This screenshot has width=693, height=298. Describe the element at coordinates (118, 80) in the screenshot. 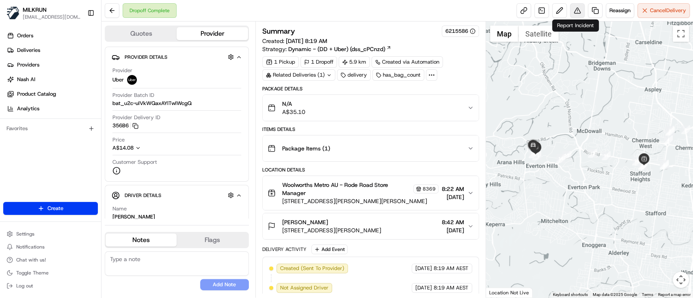

I see `span: Uber` at that location.